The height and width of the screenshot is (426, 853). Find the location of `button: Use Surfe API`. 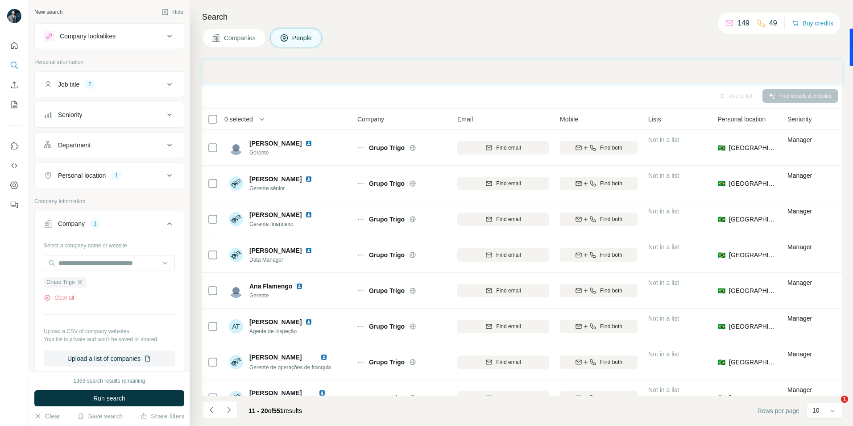

button: Use Surfe API is located at coordinates (14, 166).